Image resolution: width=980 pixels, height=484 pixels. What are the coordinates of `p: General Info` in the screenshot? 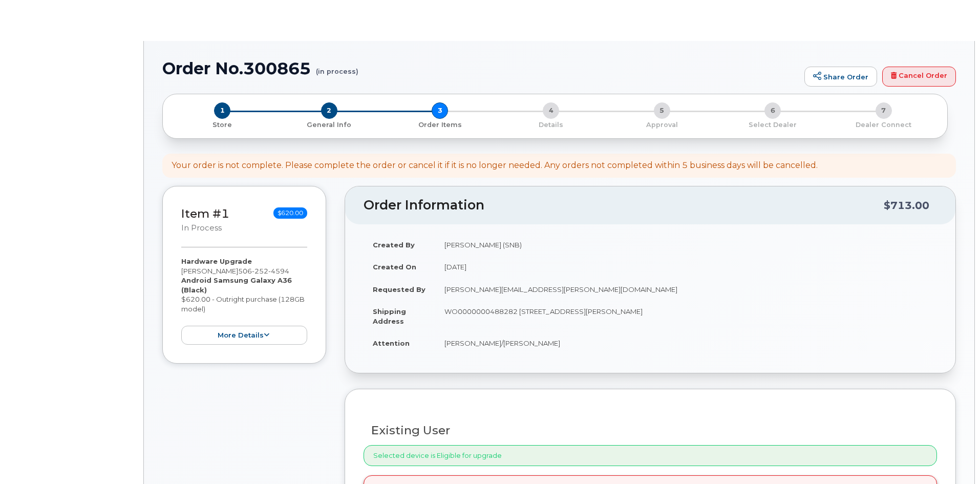 It's located at (329, 125).